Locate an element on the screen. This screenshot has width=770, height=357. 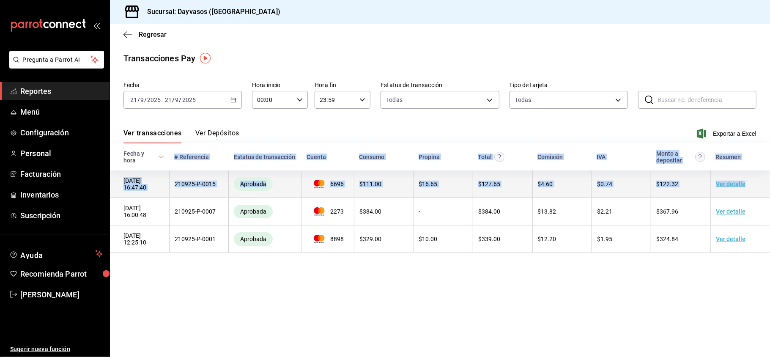
button: open_drawer_menu is located at coordinates (96, 25).